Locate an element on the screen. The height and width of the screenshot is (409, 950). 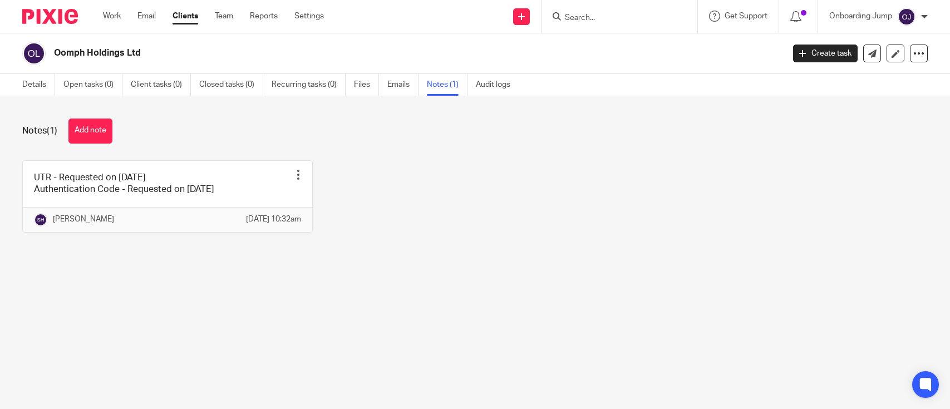
a: Create task is located at coordinates (825, 53).